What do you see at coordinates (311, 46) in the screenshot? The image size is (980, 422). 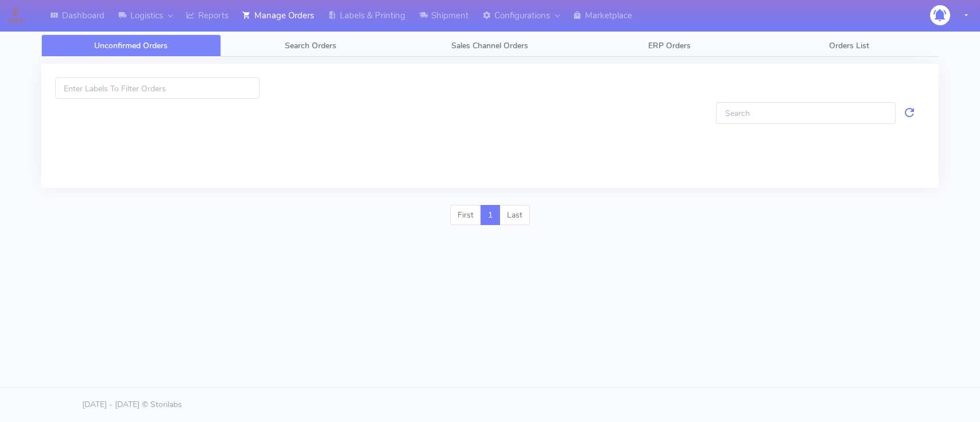 I see `span: Search Orders` at bounding box center [311, 46].